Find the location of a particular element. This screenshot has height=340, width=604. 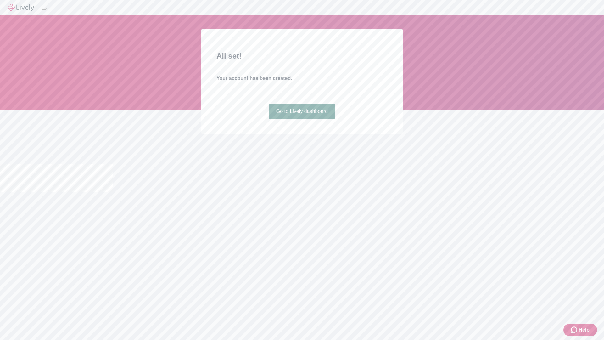

img: Lively is located at coordinates (21, 8).